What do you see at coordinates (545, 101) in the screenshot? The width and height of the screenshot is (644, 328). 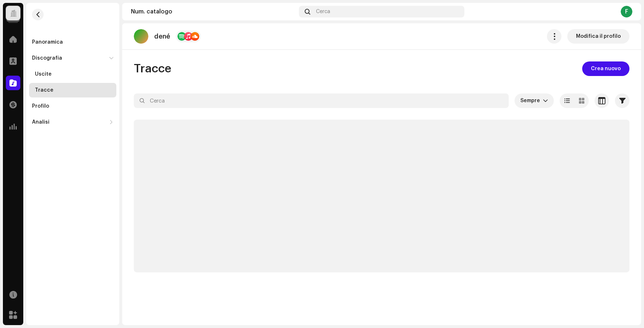 I see `div: dropdown trigger` at bounding box center [545, 101].